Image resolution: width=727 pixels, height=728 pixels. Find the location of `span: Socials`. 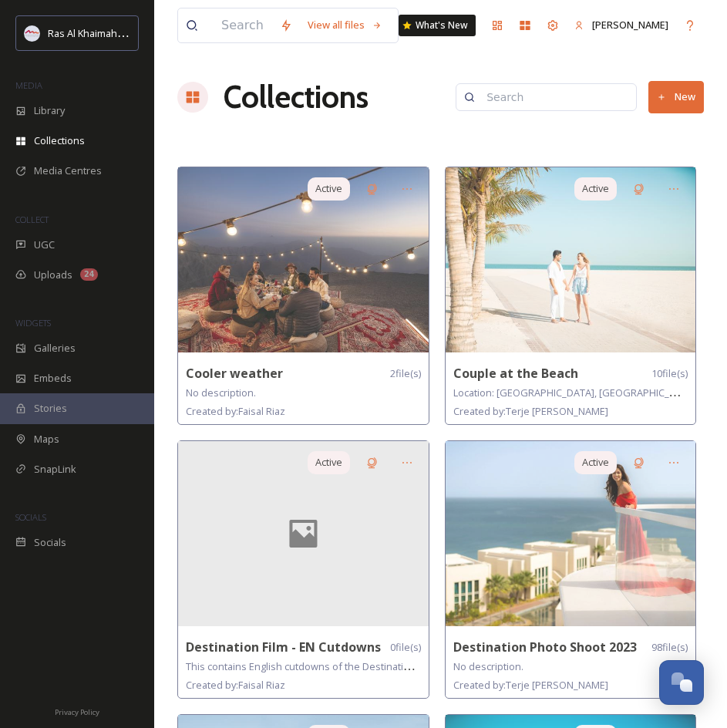

span: Socials is located at coordinates (50, 542).